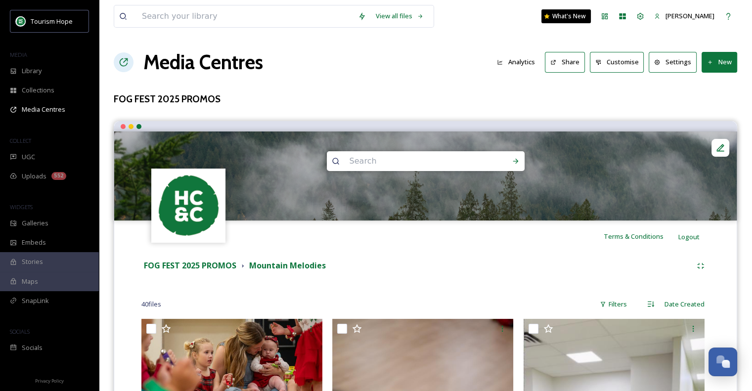 The height and width of the screenshot is (391, 752). Describe the element at coordinates (675, 62) in the screenshot. I see `a: Settings` at that location.